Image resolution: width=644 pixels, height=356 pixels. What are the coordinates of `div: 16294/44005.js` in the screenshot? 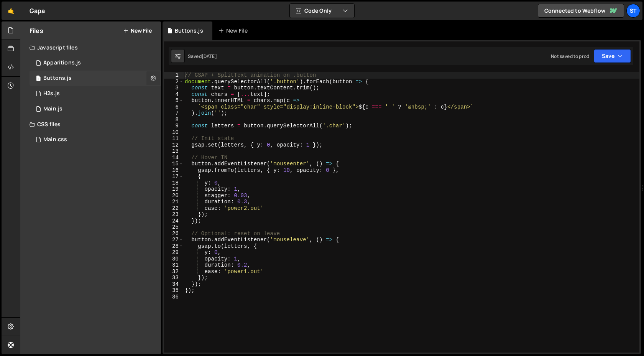 It's located at (95, 93).